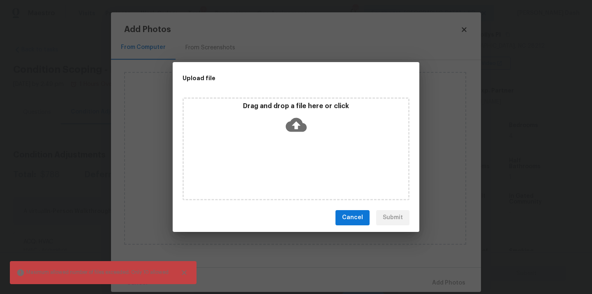  Describe the element at coordinates (184, 272) in the screenshot. I see `button: Close` at that location.